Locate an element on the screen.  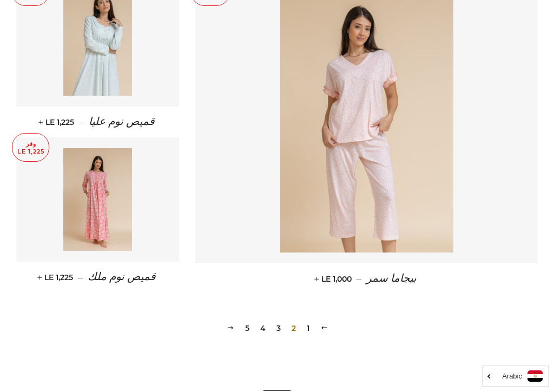
p: وفر LE 1,225 is located at coordinates (30, 147).